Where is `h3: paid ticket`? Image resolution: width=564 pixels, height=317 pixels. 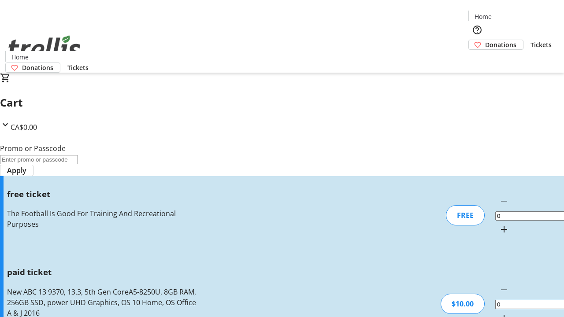 h3: paid ticket is located at coordinates (103, 272).